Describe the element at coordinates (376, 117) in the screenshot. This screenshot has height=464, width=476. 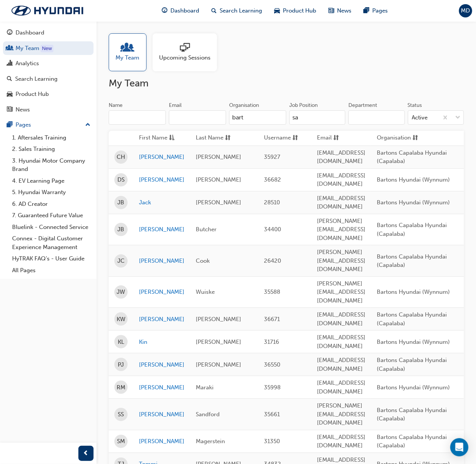
I see `input: Department` at that location.